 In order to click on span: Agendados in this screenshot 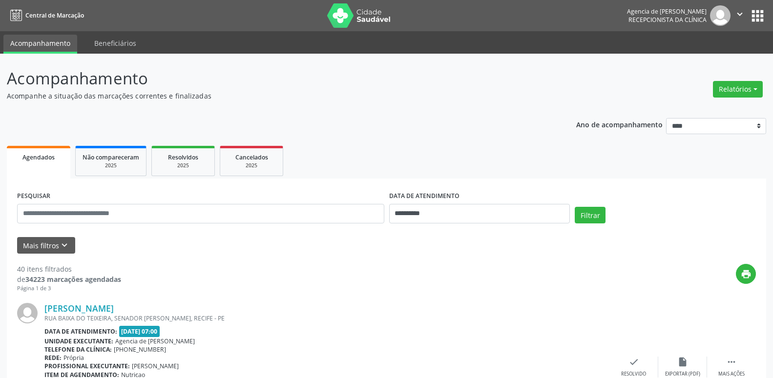, I will do `click(39, 157)`.